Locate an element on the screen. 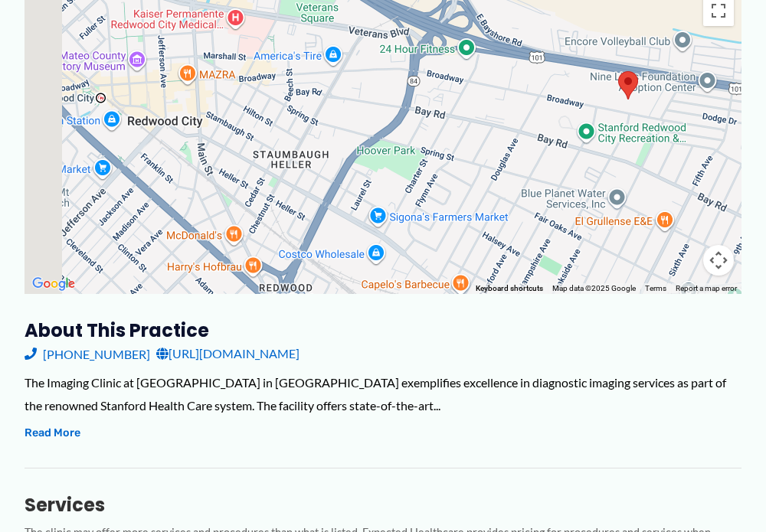 The height and width of the screenshot is (532, 766). img: Google is located at coordinates (53, 284).